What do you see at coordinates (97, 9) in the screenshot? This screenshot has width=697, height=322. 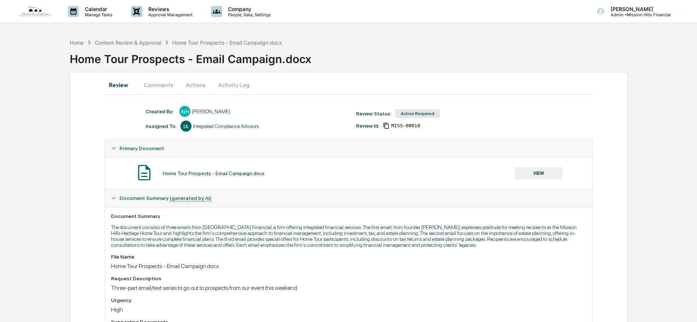 I see `p: Calendar` at bounding box center [97, 9].